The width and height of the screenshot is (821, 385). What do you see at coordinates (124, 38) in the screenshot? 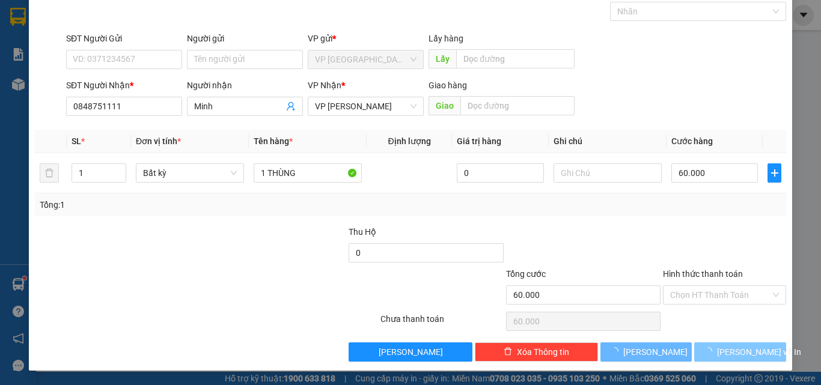
I see `div: SĐT Người Gửi` at bounding box center [124, 38].